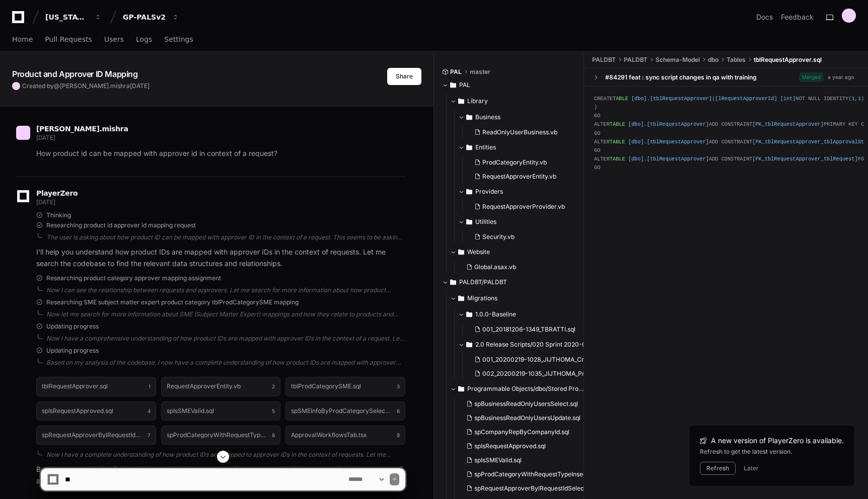 The image size is (868, 499). Describe the element at coordinates (274, 387) in the screenshot. I see `span: 2` at that location.